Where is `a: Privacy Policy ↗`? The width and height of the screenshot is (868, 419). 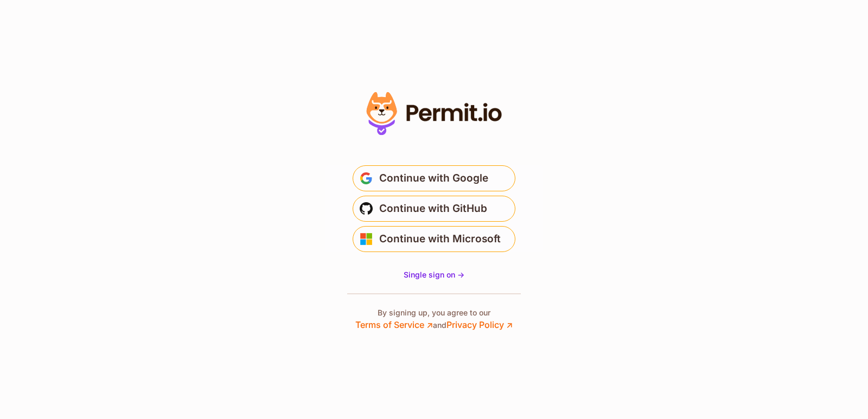
a: Privacy Policy ↗ is located at coordinates (479, 325).